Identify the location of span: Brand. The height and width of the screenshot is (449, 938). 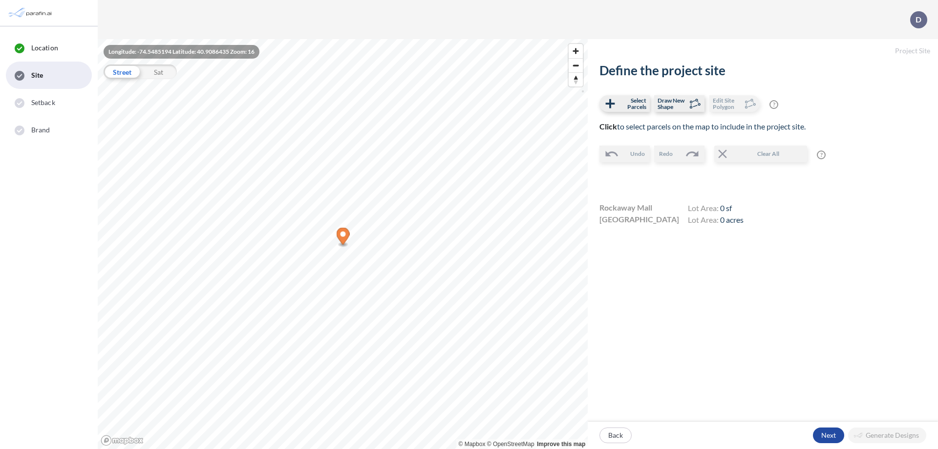
(41, 130).